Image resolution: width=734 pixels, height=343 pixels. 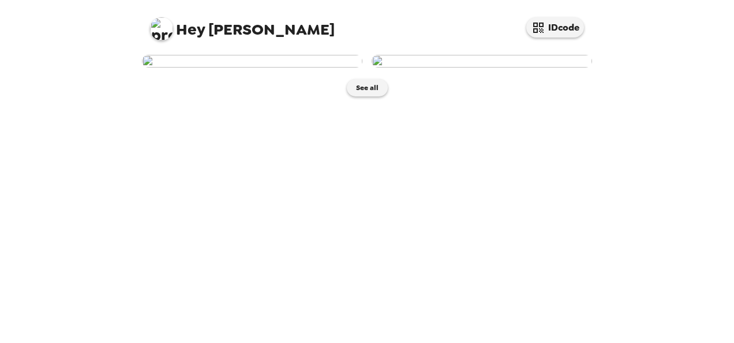 What do you see at coordinates (190, 29) in the screenshot?
I see `span: Hey` at bounding box center [190, 29].